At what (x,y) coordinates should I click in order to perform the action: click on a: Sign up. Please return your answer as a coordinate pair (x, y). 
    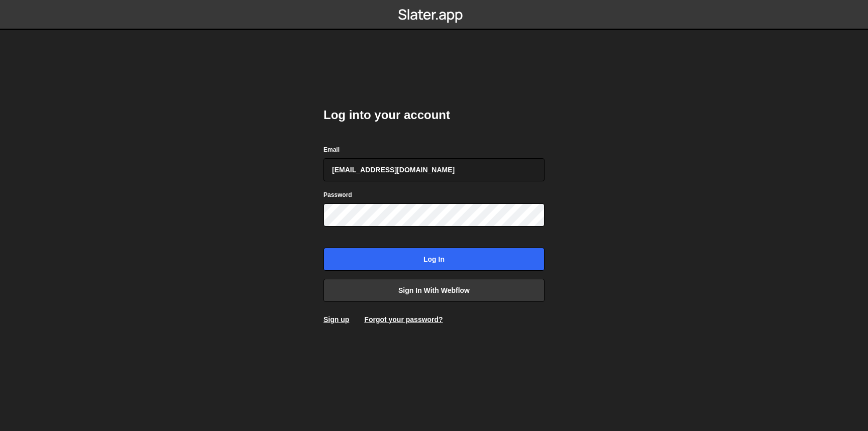
    Looking at the image, I should click on (336, 320).